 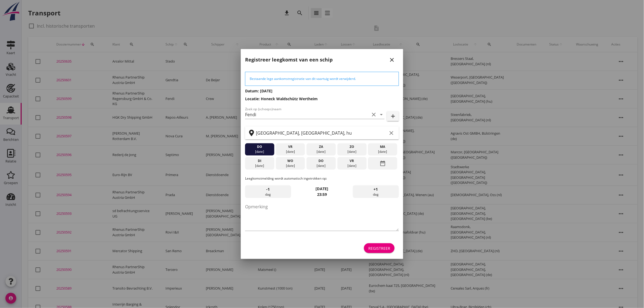 What do you see at coordinates (322, 194) in the screenshot?
I see `strong: 23:59` at bounding box center [322, 194].